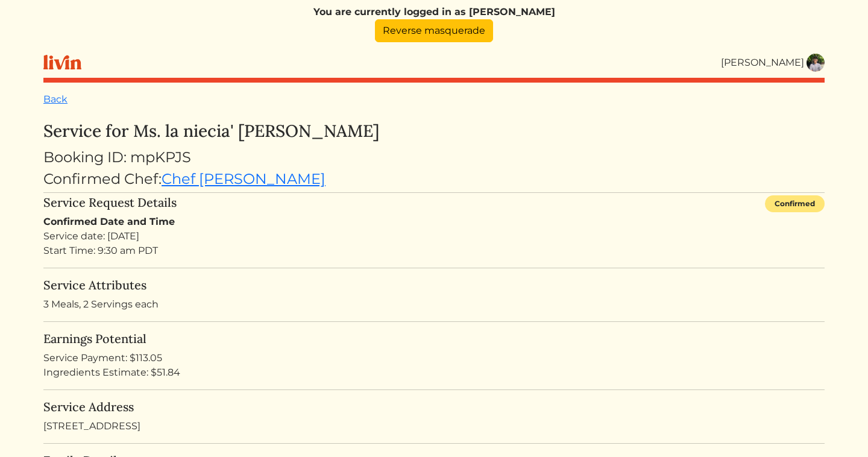 The width and height of the screenshot is (868, 457). I want to click on h5: Earnings Potential, so click(434, 339).